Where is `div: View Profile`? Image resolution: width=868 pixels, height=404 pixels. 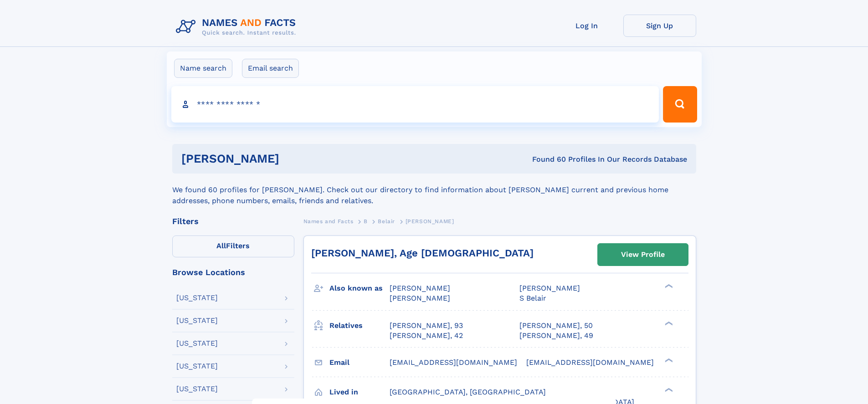 div: View Profile is located at coordinates (643, 255).